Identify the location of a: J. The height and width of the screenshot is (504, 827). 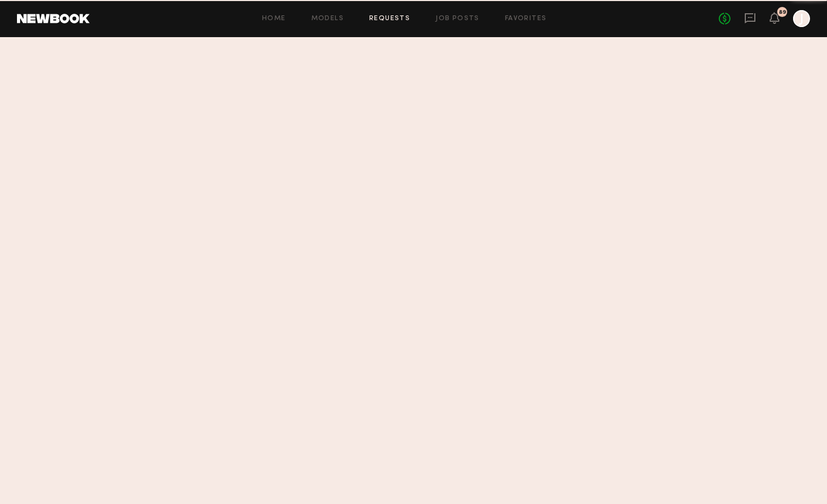
(802, 19).